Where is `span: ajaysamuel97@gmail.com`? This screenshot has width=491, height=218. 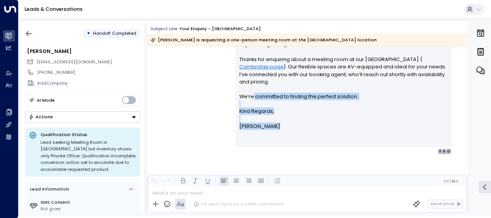
span: ajaysamuel97@gmail.com is located at coordinates (74, 62).